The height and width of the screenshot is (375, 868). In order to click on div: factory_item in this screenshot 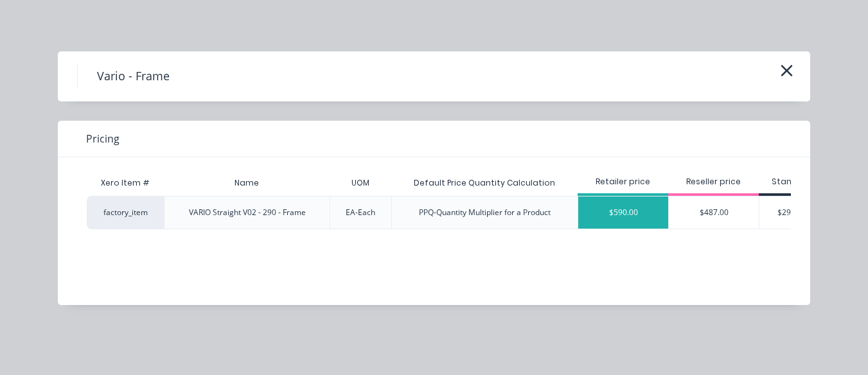, I will do `click(126, 213)`.